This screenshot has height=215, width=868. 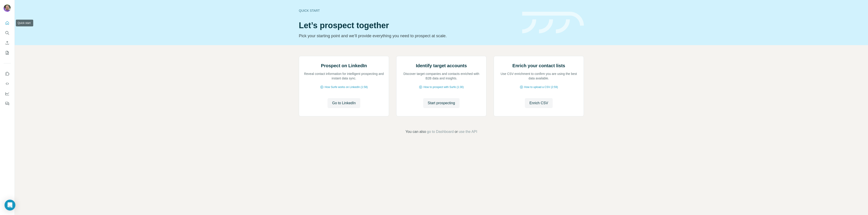 What do you see at coordinates (468, 132) in the screenshot?
I see `span: use the API` at bounding box center [468, 132].